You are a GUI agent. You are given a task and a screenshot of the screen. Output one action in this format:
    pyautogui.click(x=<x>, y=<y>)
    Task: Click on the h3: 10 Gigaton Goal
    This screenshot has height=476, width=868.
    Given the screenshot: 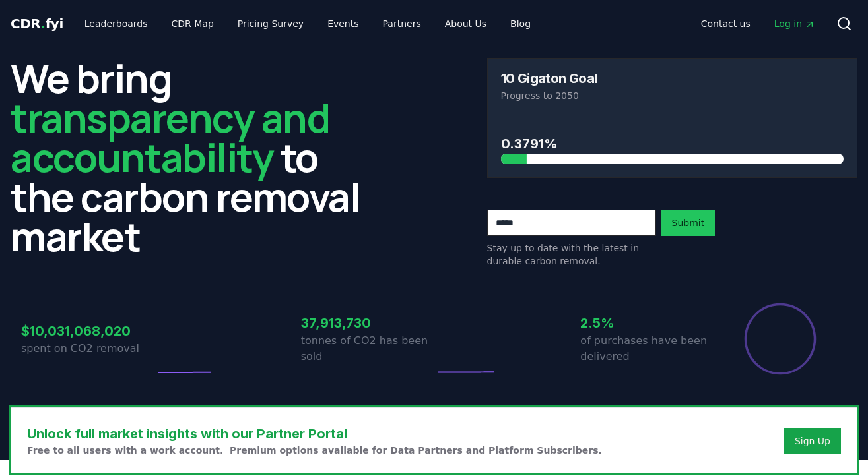 What is the action you would take?
    pyautogui.click(x=550, y=78)
    